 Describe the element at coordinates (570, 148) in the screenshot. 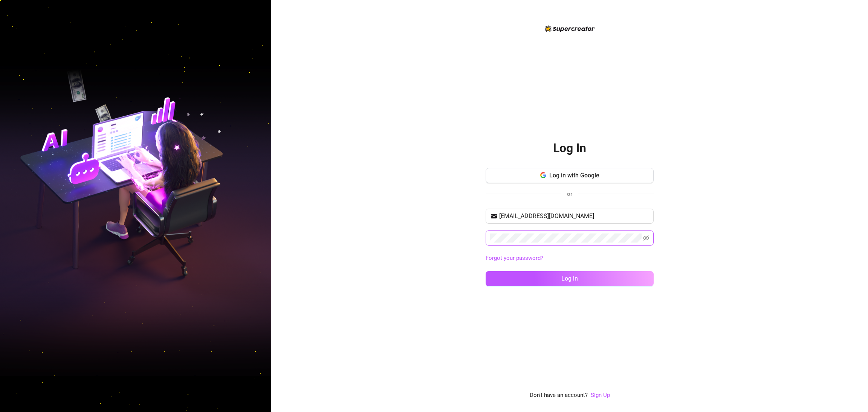

I see `h2: Log In` at that location.